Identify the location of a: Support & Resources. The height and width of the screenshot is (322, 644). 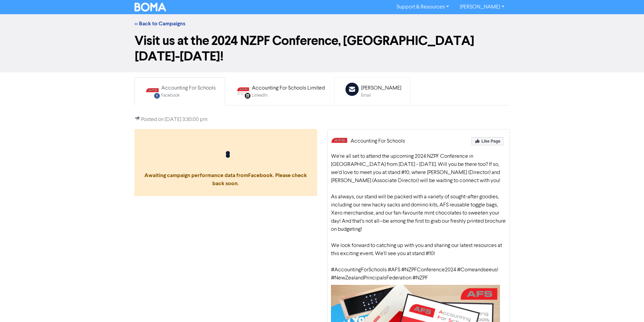
(423, 7).